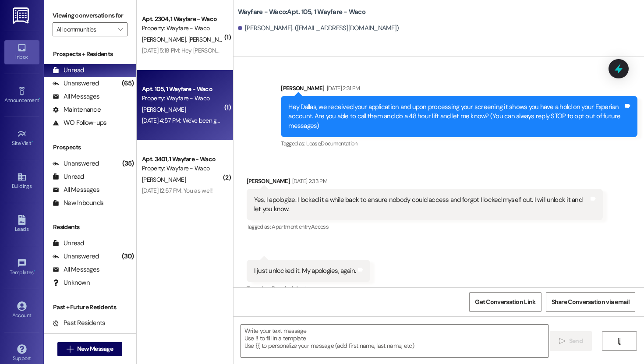 This screenshot has width=644, height=364. Describe the element at coordinates (79, 123) in the screenshot. I see `div: WO Follow-ups` at that location.